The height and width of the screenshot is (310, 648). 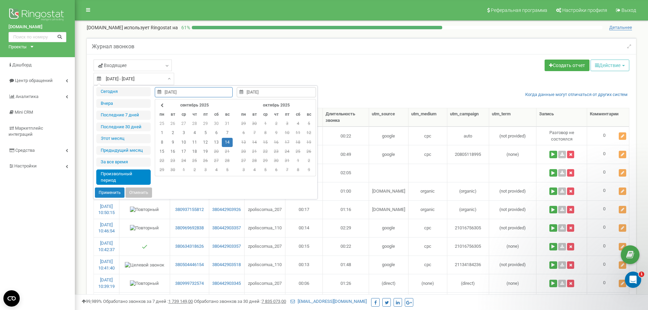 I want to click on td: 9, so click(x=173, y=142).